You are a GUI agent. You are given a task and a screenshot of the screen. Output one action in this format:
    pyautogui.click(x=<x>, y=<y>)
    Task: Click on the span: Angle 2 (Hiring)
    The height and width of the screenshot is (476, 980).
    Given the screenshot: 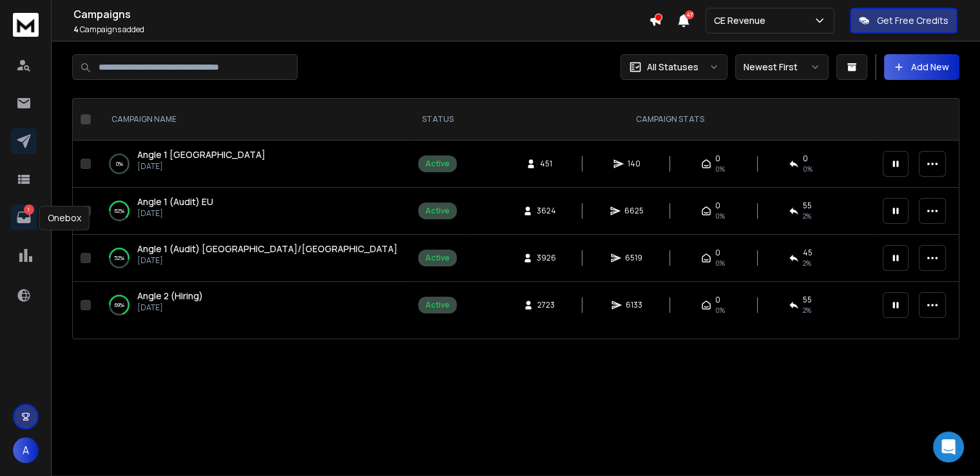 What is the action you would take?
    pyautogui.click(x=170, y=296)
    